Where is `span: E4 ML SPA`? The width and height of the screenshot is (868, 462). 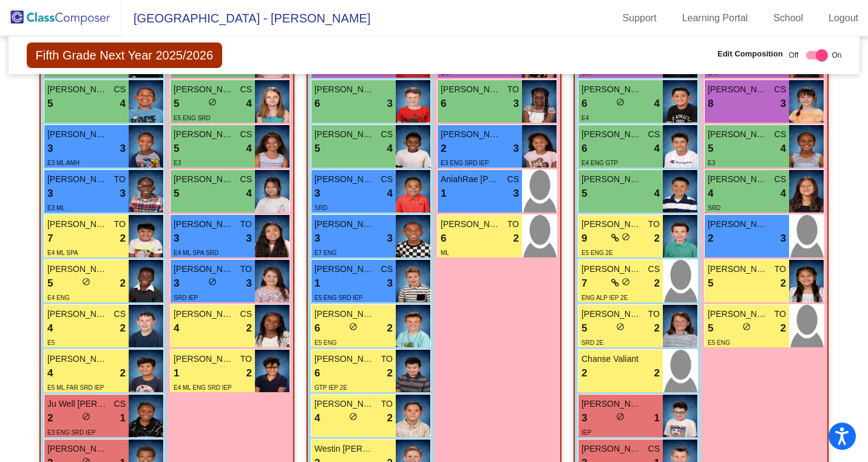 span: E4 ML SPA is located at coordinates (62, 253).